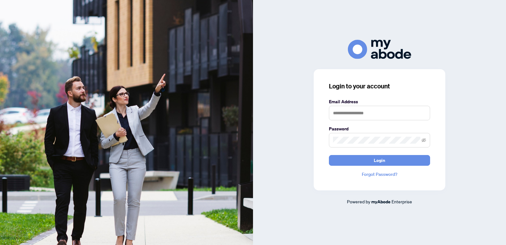 This screenshot has width=506, height=245. Describe the element at coordinates (379, 161) in the screenshot. I see `button: Login` at that location.